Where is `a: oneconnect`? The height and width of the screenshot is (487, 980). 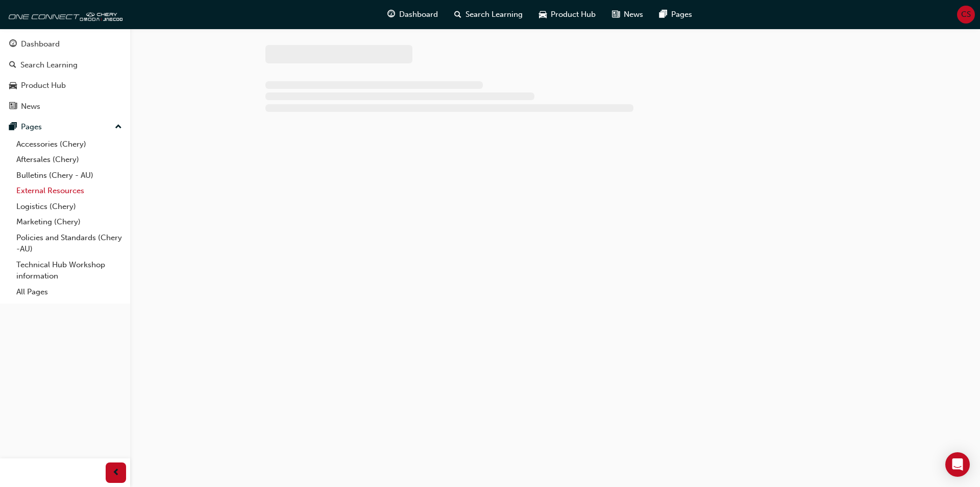
a: oneconnect is located at coordinates (64, 14).